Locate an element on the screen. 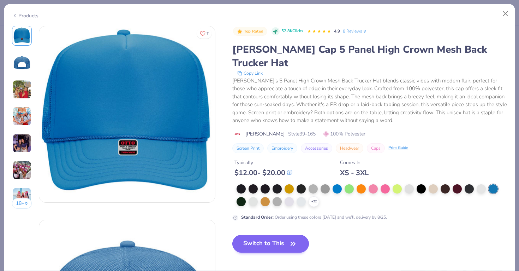 Image resolution: width=519 pixels, height=271 pixels. button: copy to clipboard is located at coordinates (250, 73).